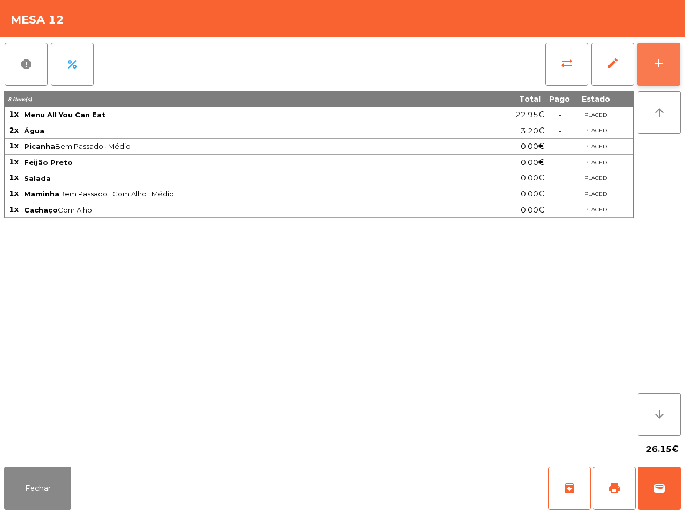 This screenshot has width=685, height=514. I want to click on span: Picanha, so click(40, 146).